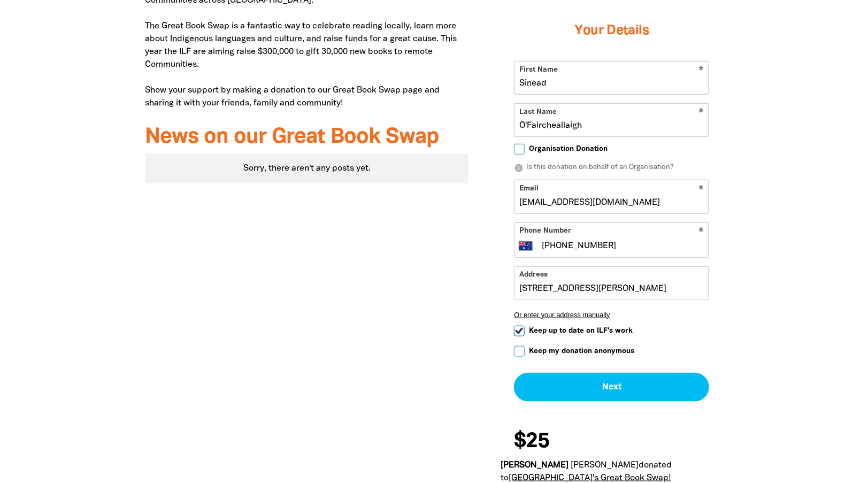  I want to click on i: info, so click(519, 168).